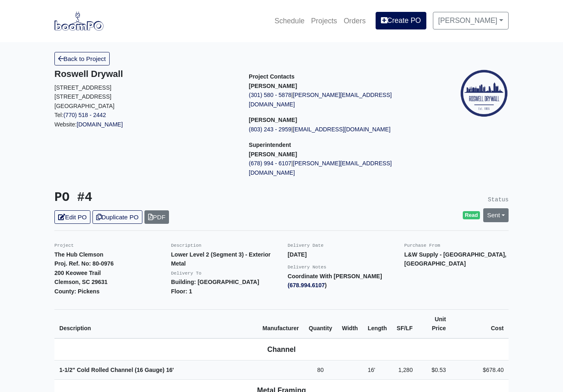 Image resolution: width=563 pixels, height=392 pixels. What do you see at coordinates (496, 215) in the screenshot?
I see `a: Sent` at bounding box center [496, 215].